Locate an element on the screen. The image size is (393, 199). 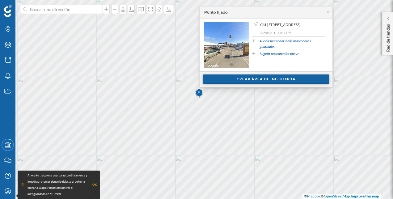
div: Ahora tu trabajo se guarda automáticamente y lo podrás retomar donde lo dejaste al volver a entra... is located at coordinates (58, 185).